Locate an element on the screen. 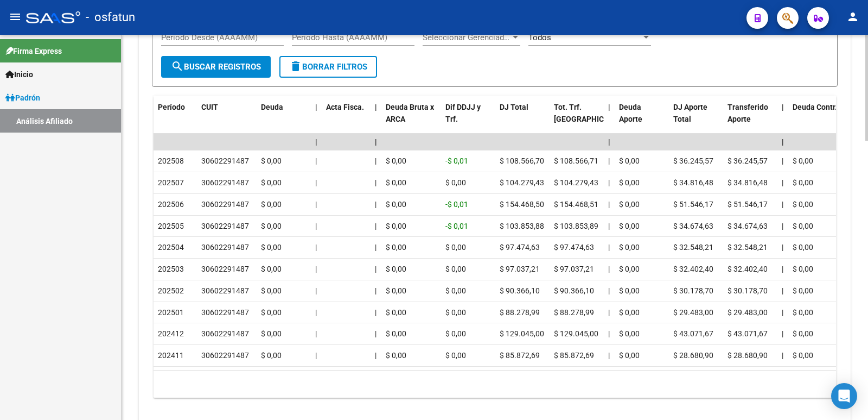 The image size is (868, 420). span: Deuda Aporte is located at coordinates (630, 113).